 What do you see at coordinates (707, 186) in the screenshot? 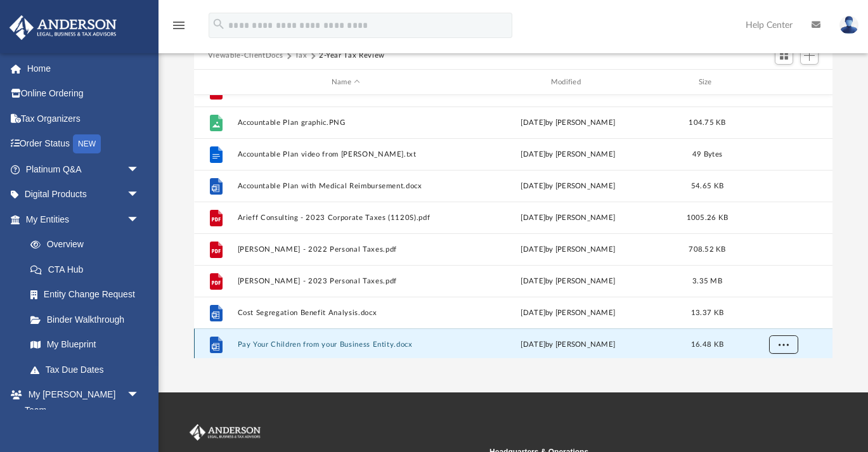
I see `span: 54.65 KB` at bounding box center [707, 186].